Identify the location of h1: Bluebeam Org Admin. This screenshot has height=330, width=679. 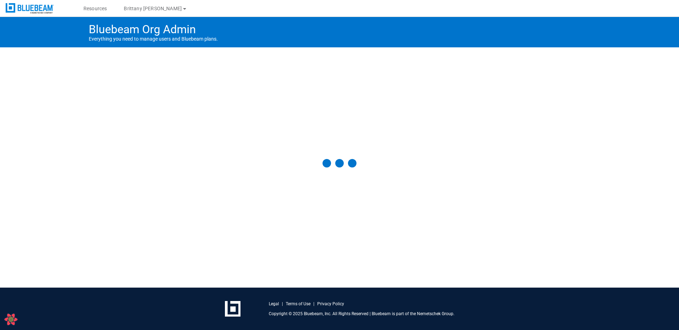
(339, 29).